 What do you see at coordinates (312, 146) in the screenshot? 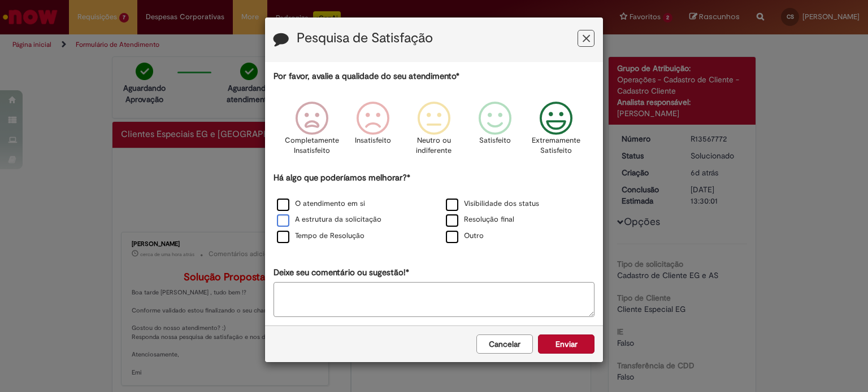
I see `p: Completamente Insatisfeito` at bounding box center [312, 146].